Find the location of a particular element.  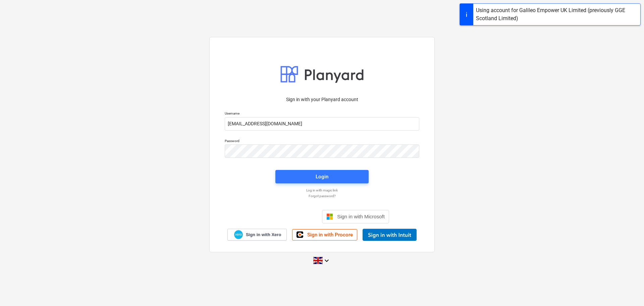

button: Login is located at coordinates (322, 177).